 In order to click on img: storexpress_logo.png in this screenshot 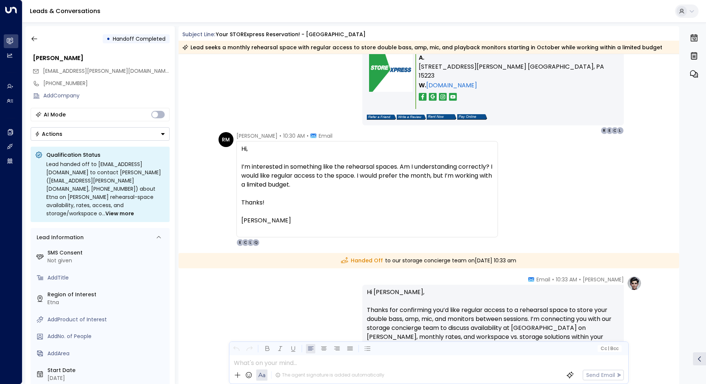, I will do `click(391, 70)`.